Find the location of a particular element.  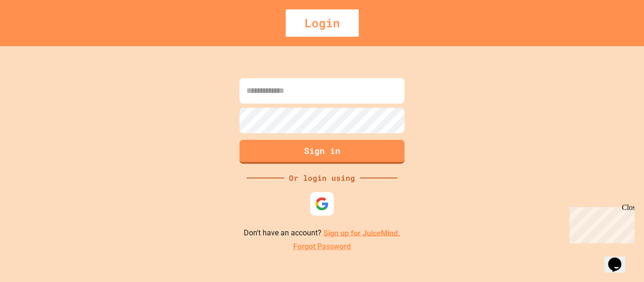

button: Sign in is located at coordinates (322, 151).